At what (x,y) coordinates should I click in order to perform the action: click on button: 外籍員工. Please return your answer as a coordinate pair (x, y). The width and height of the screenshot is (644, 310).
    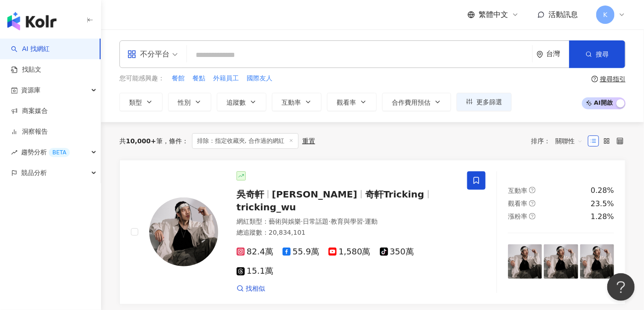
    Looking at the image, I should click on (226, 78).